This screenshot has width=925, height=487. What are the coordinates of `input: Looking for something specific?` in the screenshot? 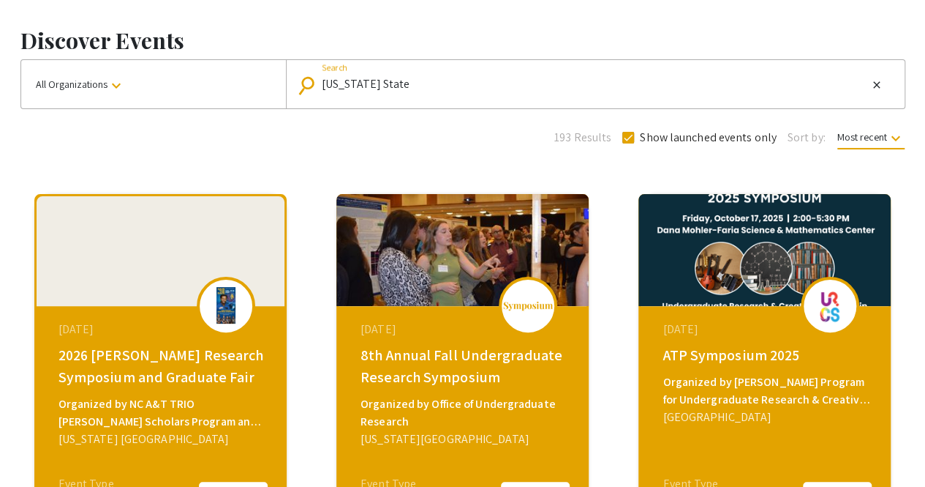 It's located at (595, 84).